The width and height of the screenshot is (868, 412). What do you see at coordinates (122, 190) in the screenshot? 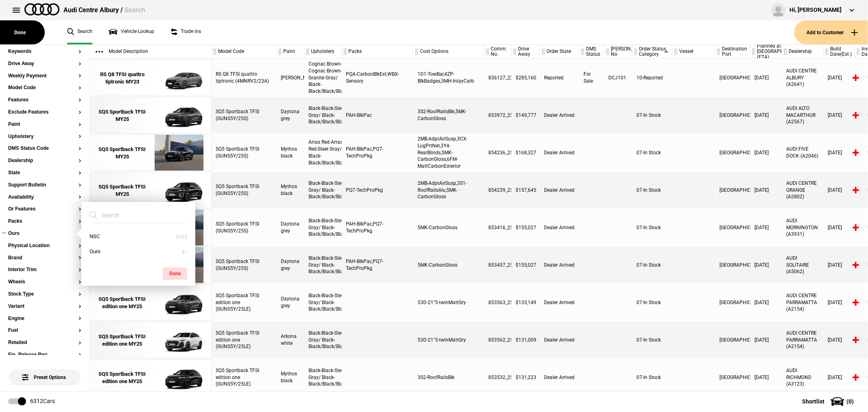
I see `a: SQ5 Sportback TFSI MY25` at bounding box center [122, 190].